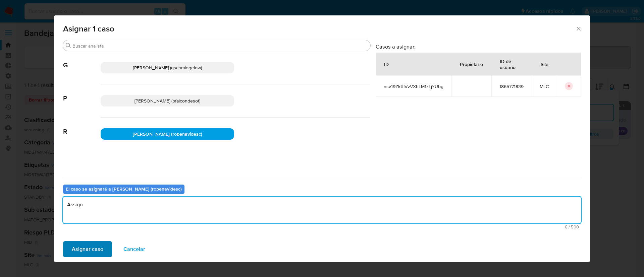 This screenshot has height=277, width=644. I want to click on input: Buscar analista, so click(220, 46).